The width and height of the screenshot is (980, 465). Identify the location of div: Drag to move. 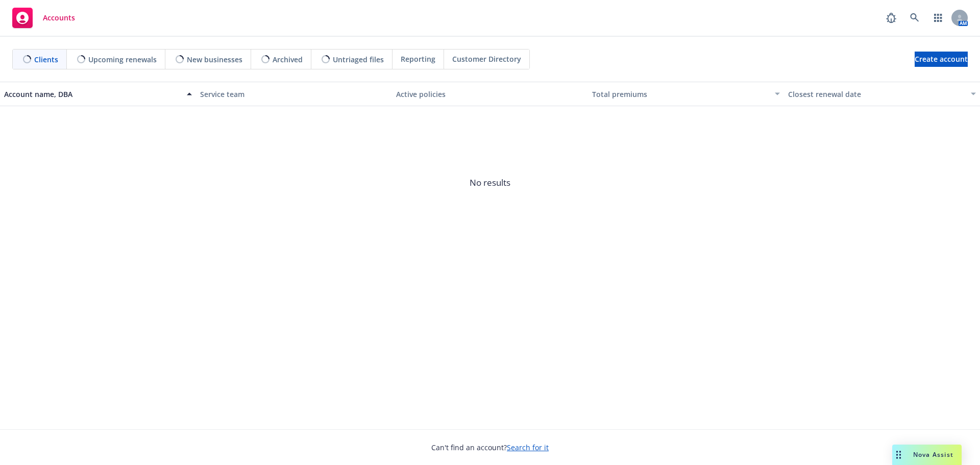
(898, 455).